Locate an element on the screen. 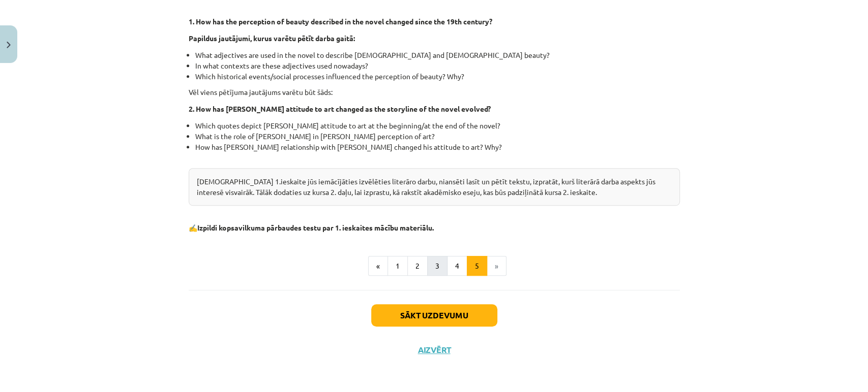 The width and height of the screenshot is (868, 392). button: 5 is located at coordinates (477, 267).